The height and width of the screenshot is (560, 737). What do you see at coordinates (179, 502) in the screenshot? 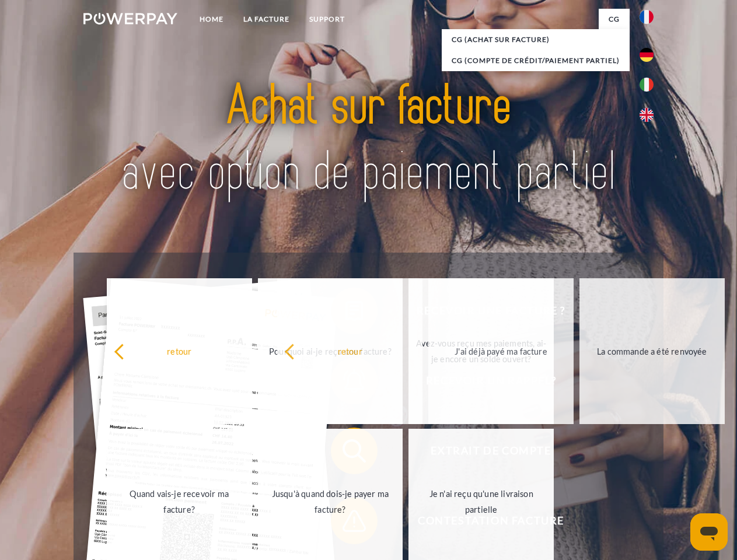
I see `div: Quand vais-je recevoir ma facture?` at bounding box center [179, 502].